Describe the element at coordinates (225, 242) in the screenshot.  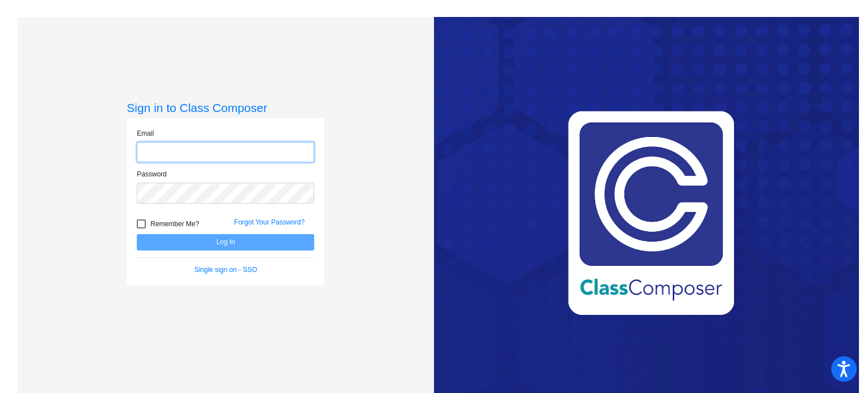
I see `button: Log In` at that location.